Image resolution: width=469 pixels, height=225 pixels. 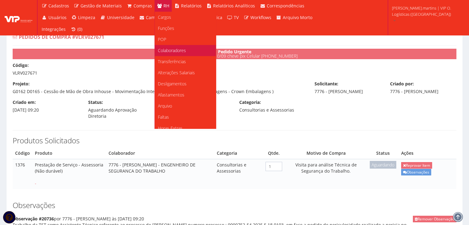 I want to click on h3: Produtos Solicitados, so click(x=234, y=141).